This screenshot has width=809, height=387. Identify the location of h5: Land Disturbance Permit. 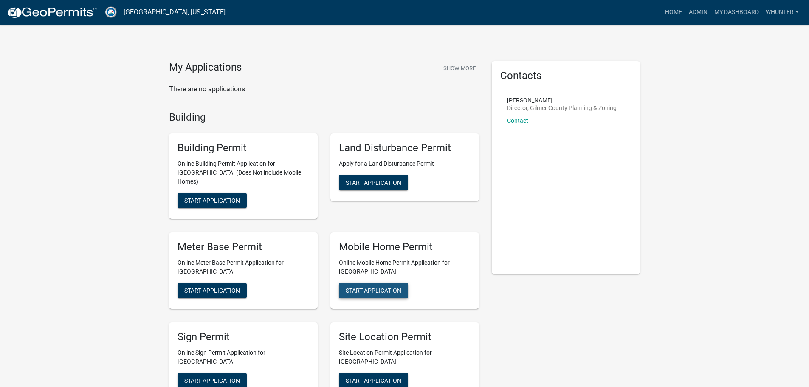
(405, 148).